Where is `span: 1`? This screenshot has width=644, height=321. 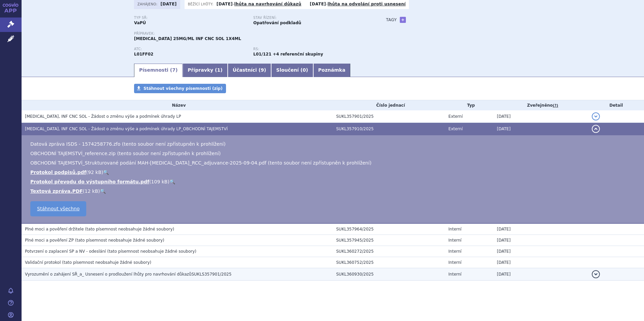
span: 1 is located at coordinates (219, 70).